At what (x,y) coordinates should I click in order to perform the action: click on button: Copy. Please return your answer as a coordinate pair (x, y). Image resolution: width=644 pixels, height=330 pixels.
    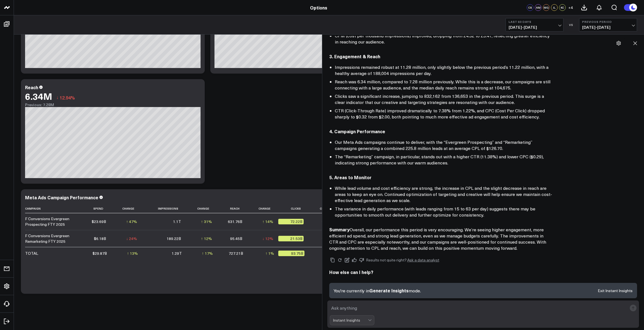
    Looking at the image, I should click on (332, 261).